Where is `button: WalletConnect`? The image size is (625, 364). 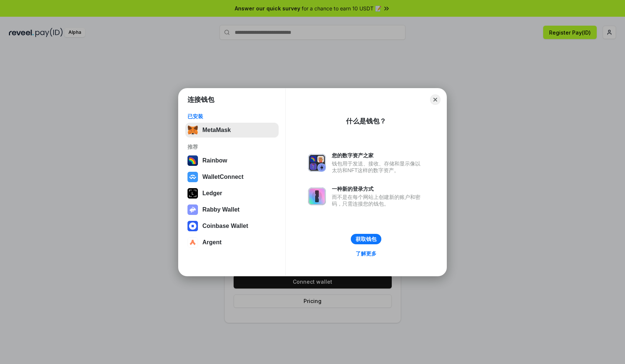
button: WalletConnect is located at coordinates (232, 177).